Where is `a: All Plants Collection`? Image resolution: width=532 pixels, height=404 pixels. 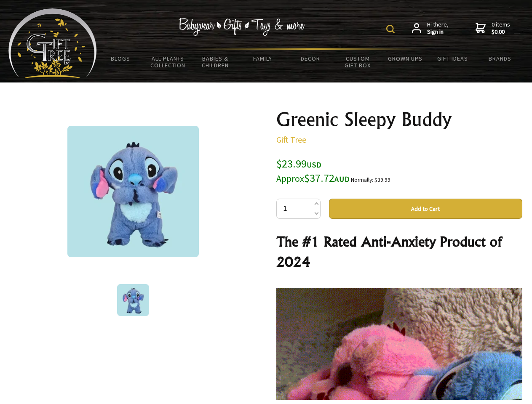 a: All Plants Collection is located at coordinates (168, 62).